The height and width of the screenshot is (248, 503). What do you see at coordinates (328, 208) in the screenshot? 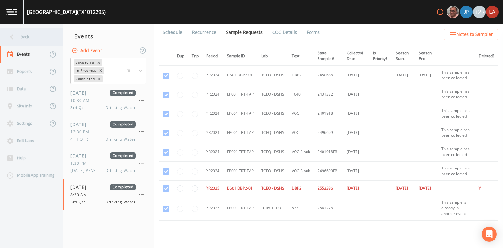
I see `td: 2581278` at bounding box center [328, 208].